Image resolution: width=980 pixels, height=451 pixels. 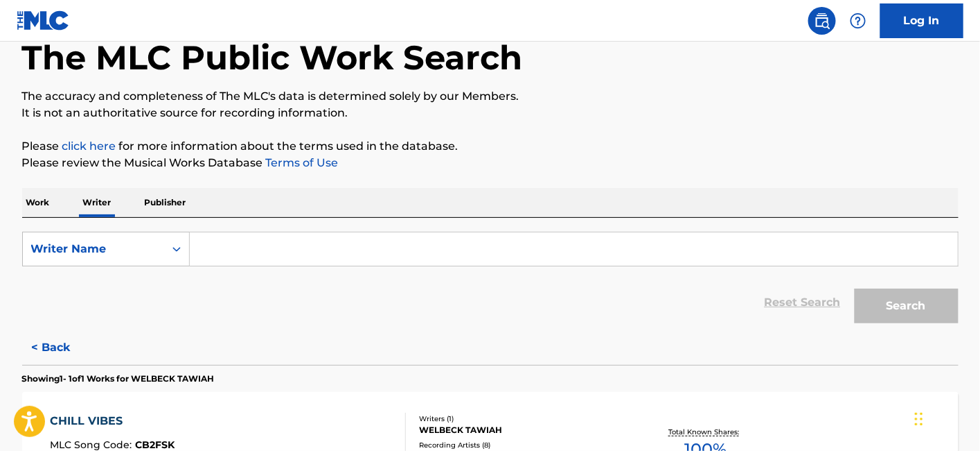 What do you see at coordinates (822, 20) in the screenshot?
I see `img: search` at bounding box center [822, 20].